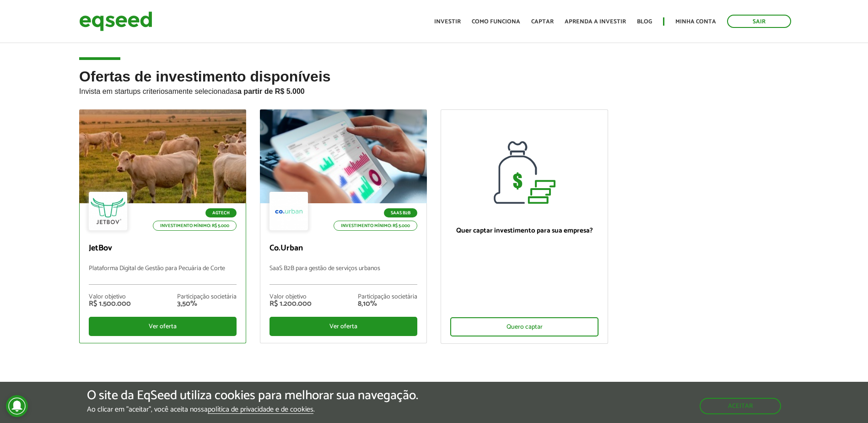 The image size is (868, 423). Describe the element at coordinates (344, 274) in the screenshot. I see `p: SaaS B2B para gestão de serviços urbanos` at that location.